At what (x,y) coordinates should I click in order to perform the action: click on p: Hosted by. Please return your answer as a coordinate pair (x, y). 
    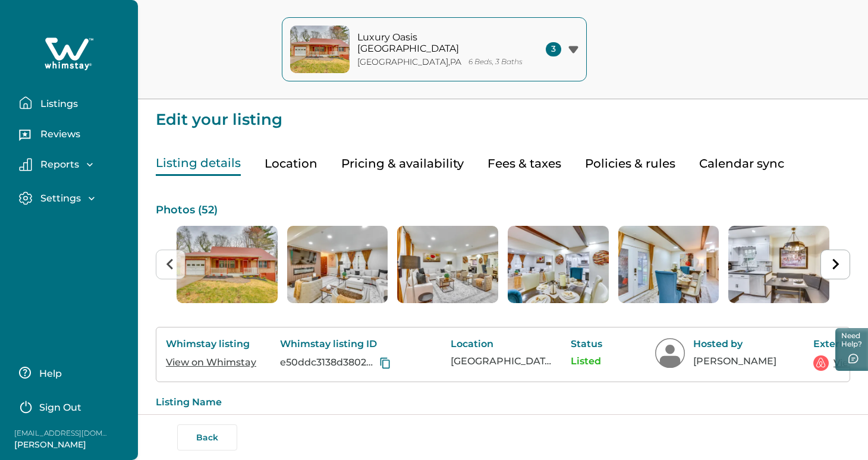
    Looking at the image, I should click on (744, 345).